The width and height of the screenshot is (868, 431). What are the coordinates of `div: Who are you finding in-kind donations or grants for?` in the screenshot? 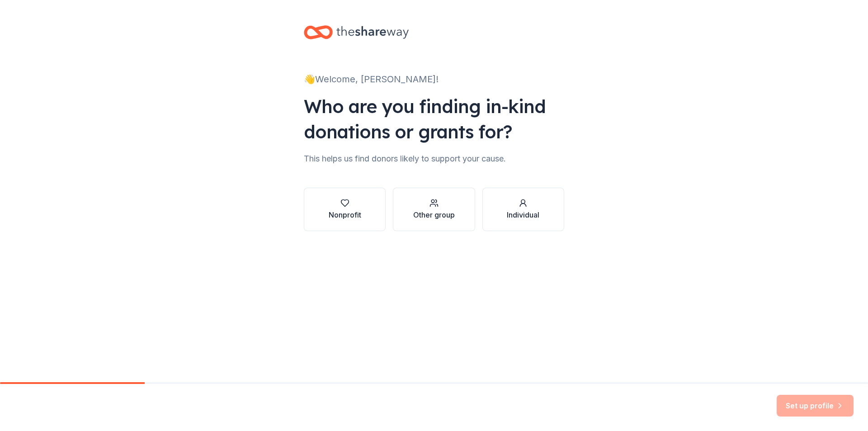 It's located at (434, 119).